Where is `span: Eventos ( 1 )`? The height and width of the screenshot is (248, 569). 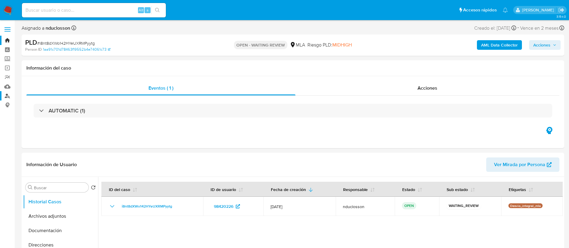
span: Eventos ( 1 ) is located at coordinates (161, 88).